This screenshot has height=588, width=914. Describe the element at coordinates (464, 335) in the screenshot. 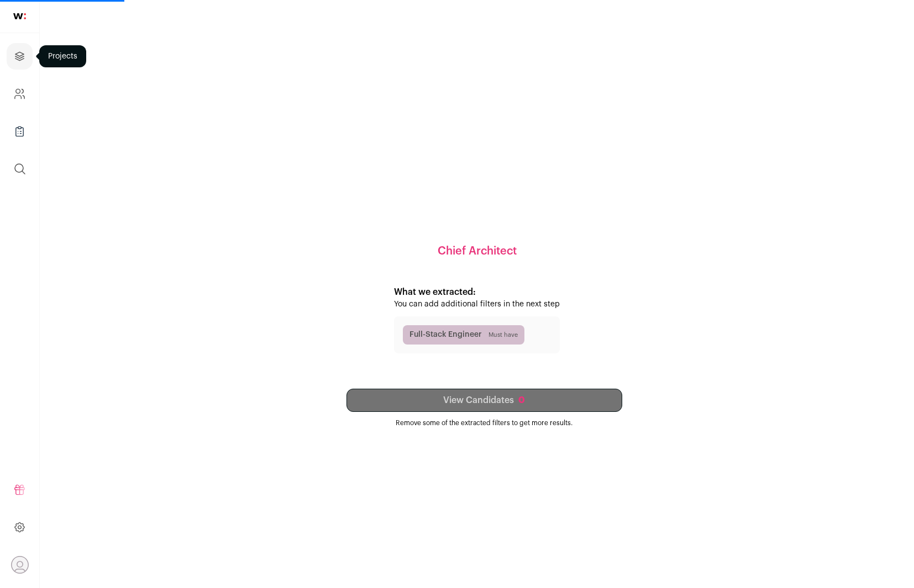

I see `span: Full-Stack Engineer` at that location.